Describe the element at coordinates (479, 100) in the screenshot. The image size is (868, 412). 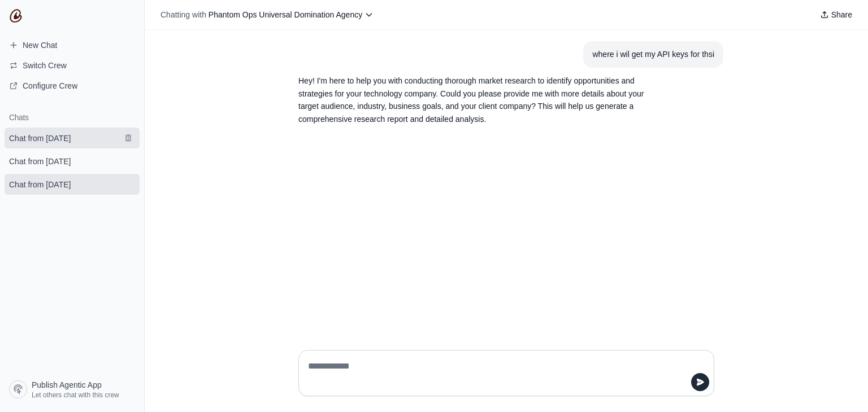
I see `p: Hey! I'm here to help you with conducting thorough market research to identify opportunities and ...` at that location.